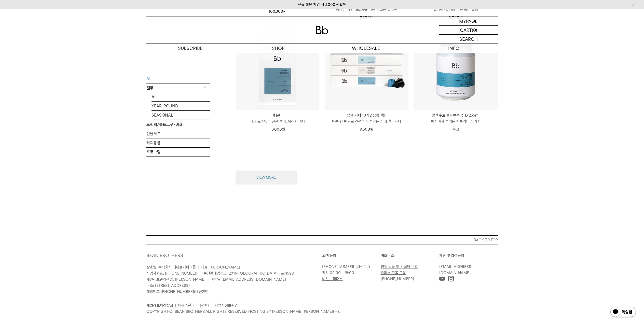 The height and width of the screenshot is (326, 644). What do you see at coordinates (203, 305) in the screenshot?
I see `a: 이용안내` at bounding box center [203, 305].